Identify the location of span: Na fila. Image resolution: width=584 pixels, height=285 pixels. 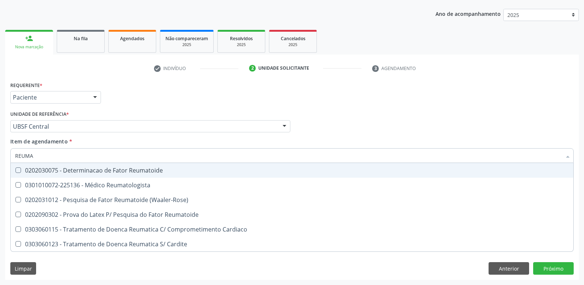
(81, 38).